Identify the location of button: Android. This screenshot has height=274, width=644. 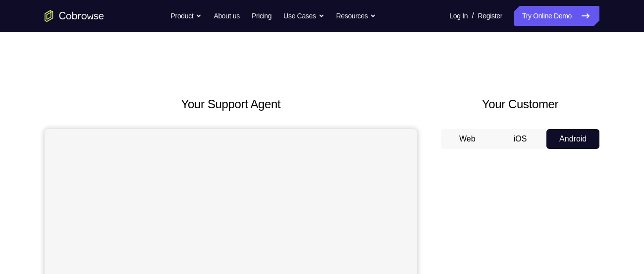
(572, 138).